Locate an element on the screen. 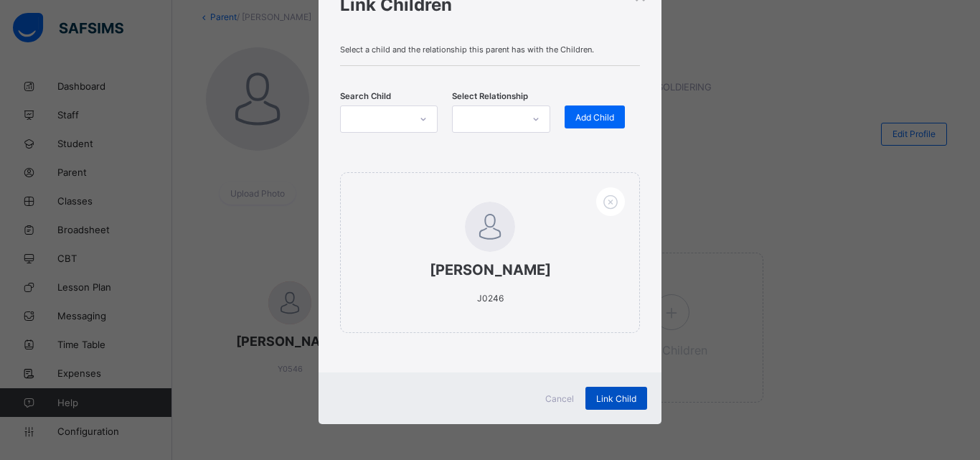 Image resolution: width=980 pixels, height=460 pixels. span: Cancel is located at coordinates (560, 398).